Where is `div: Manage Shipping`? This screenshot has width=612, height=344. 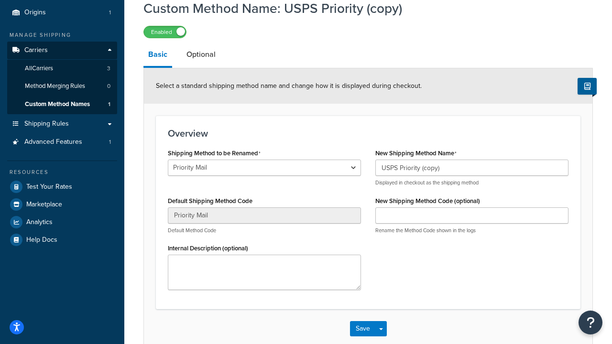
div: Manage Shipping is located at coordinates (62, 35).